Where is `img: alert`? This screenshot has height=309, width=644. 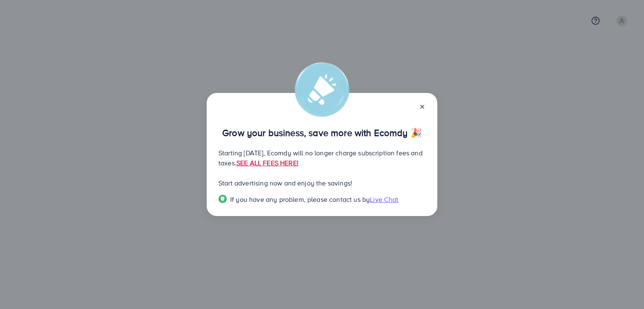 img: alert is located at coordinates (322, 90).